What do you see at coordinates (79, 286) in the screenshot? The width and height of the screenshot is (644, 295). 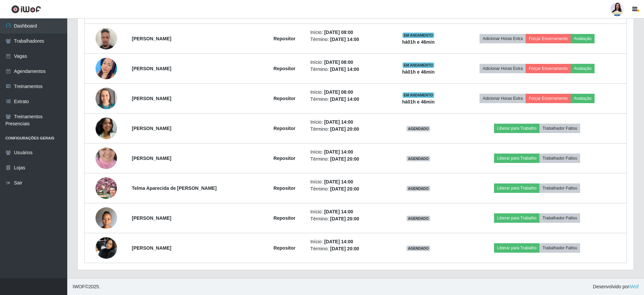 I see `span: IWOF` at bounding box center [79, 286].